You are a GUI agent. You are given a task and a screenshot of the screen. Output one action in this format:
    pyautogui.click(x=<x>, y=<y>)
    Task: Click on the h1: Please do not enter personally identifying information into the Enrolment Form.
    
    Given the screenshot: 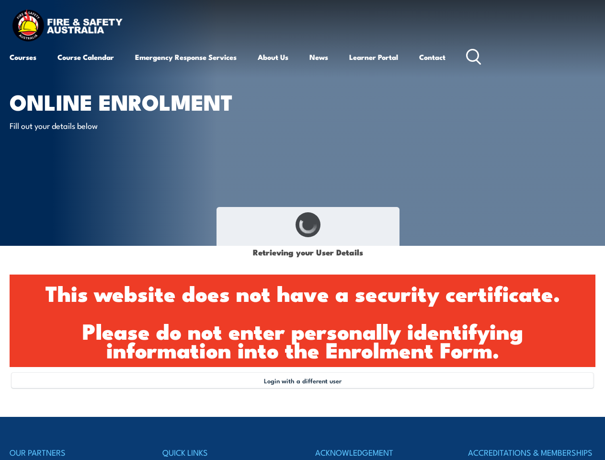 What is the action you would take?
    pyautogui.click(x=302, y=339)
    